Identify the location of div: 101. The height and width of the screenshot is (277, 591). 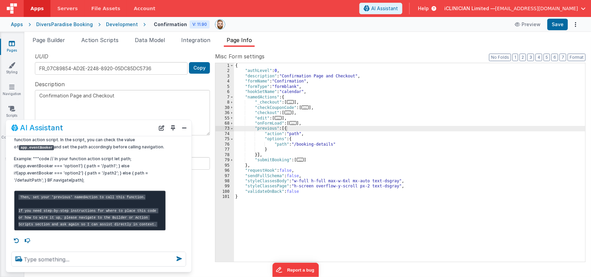
(225, 196).